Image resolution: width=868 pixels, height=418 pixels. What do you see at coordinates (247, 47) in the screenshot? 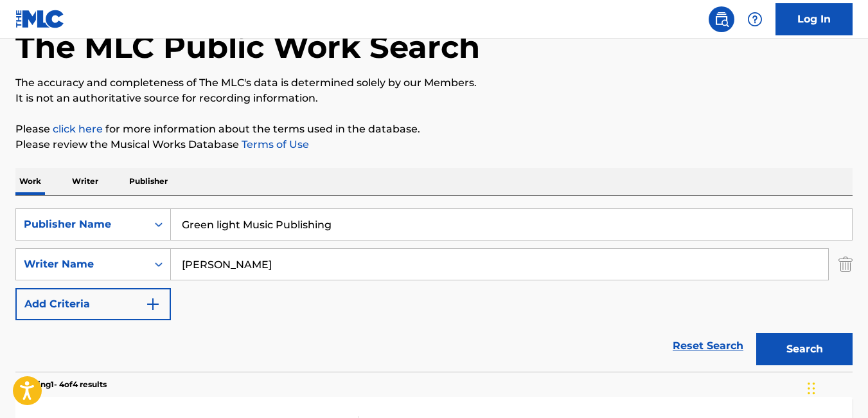
I see `h1: The MLC Public Work Search` at bounding box center [247, 47].